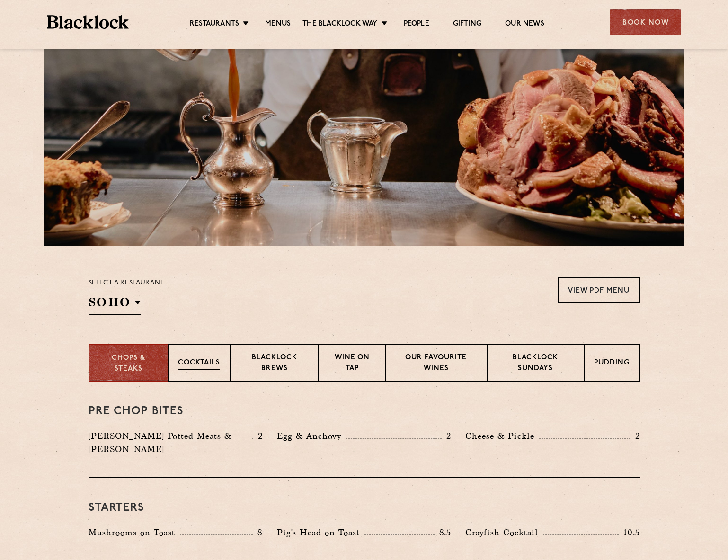 This screenshot has height=560, width=728. What do you see at coordinates (134, 533) in the screenshot?
I see `p: Mushrooms on Toast` at bounding box center [134, 533].